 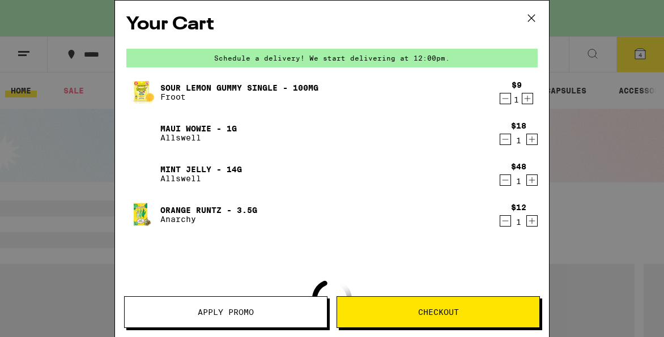 I want to click on div: $18, so click(x=518, y=126).